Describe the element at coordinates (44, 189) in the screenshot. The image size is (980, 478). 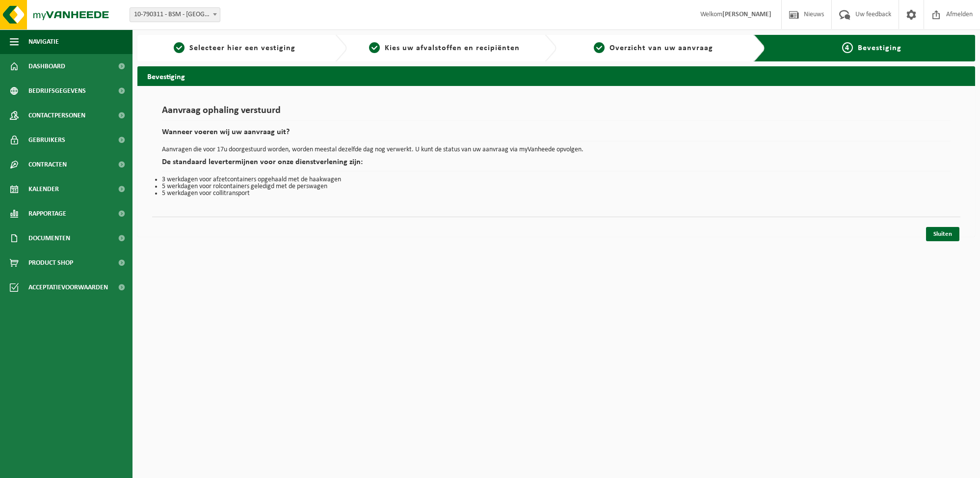
I see `span: Kalender` at that location.